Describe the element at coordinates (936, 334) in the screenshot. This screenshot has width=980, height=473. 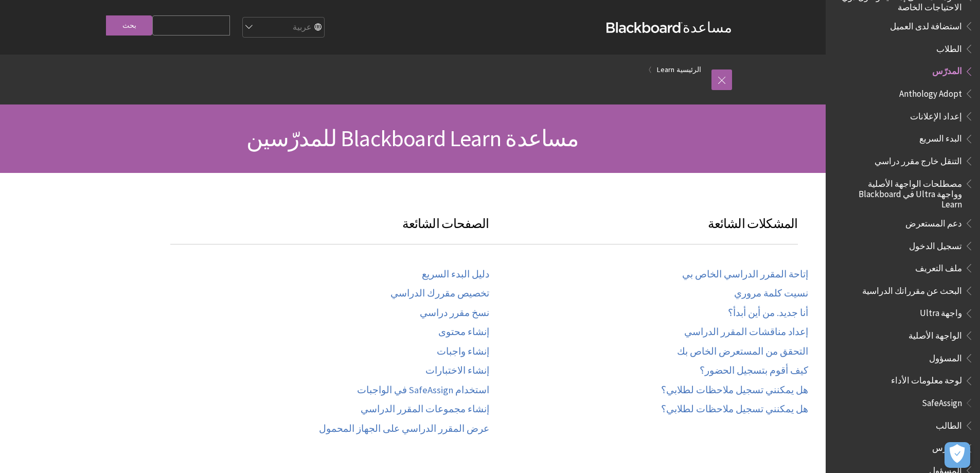
I see `span: الواجهة الأصلية` at that location.